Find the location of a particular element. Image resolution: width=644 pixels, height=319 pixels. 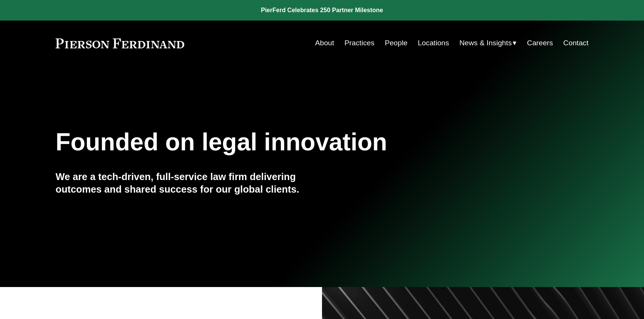

h1: Founded on legal innovation is located at coordinates (278, 142).